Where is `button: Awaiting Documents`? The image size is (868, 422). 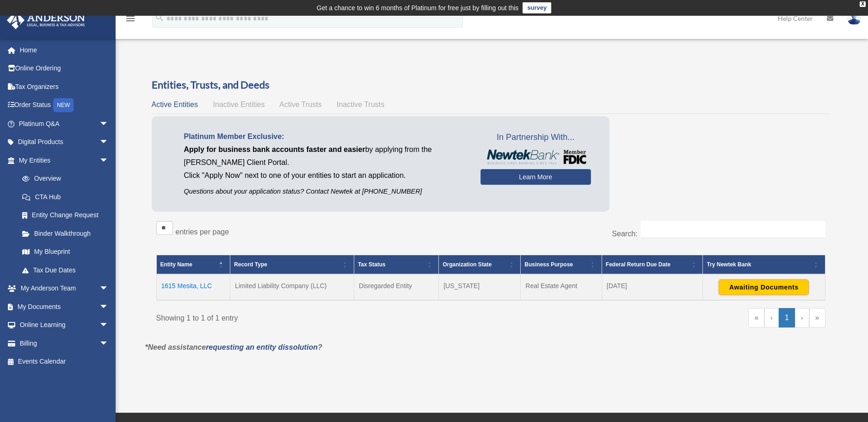 button: Awaiting Documents is located at coordinates (763, 287).